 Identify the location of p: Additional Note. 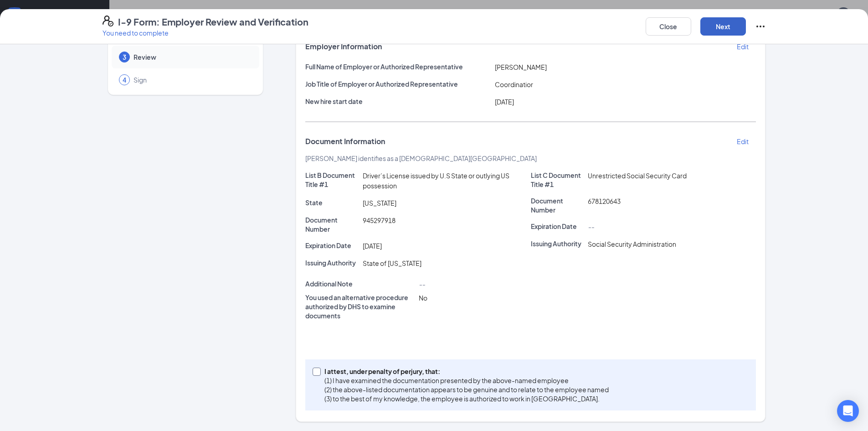
(360, 284).